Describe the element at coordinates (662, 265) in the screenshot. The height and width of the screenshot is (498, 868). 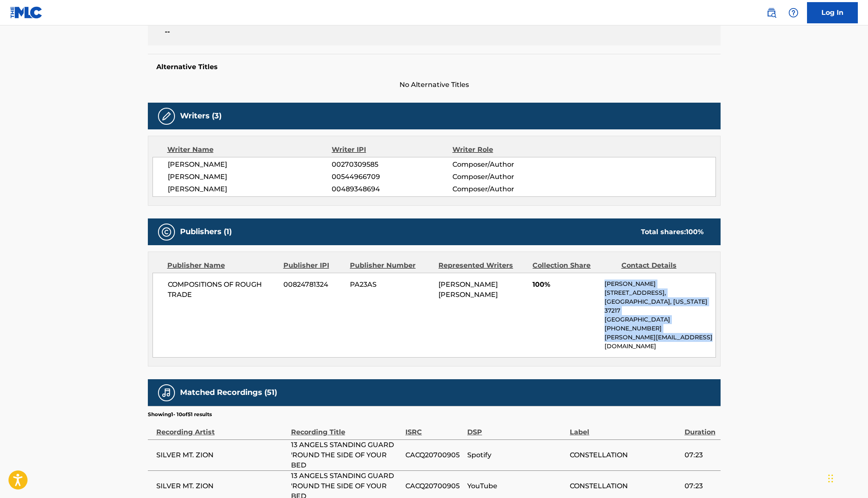
I see `div: Contact Details` at that location.